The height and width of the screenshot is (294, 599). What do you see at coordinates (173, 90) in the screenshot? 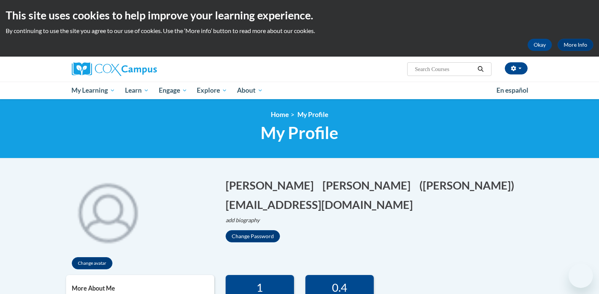
I see `span: Engage` at bounding box center [173, 90].